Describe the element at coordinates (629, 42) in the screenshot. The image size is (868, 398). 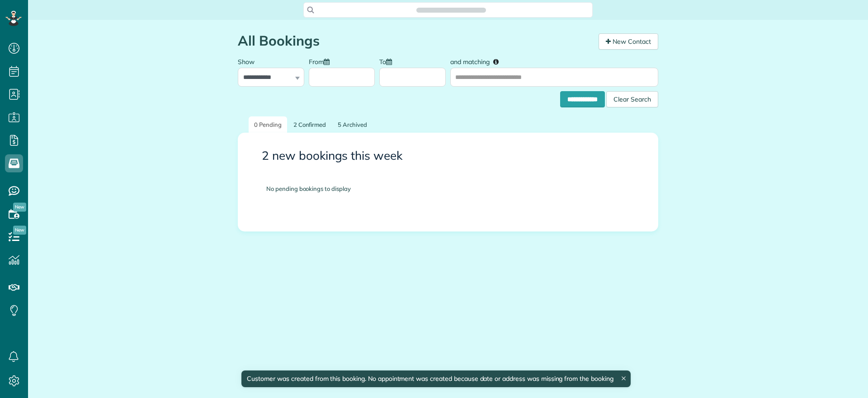
I see `a: New Contact` at that location.